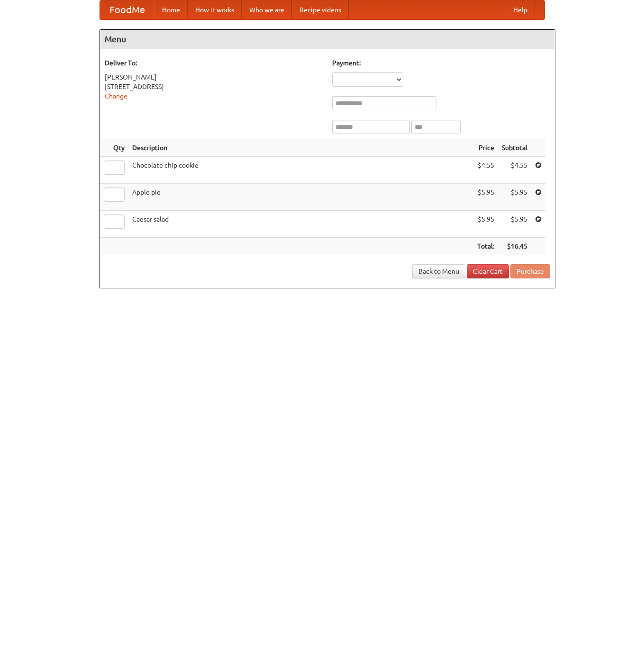  I want to click on h5: Deliver To:, so click(213, 63).